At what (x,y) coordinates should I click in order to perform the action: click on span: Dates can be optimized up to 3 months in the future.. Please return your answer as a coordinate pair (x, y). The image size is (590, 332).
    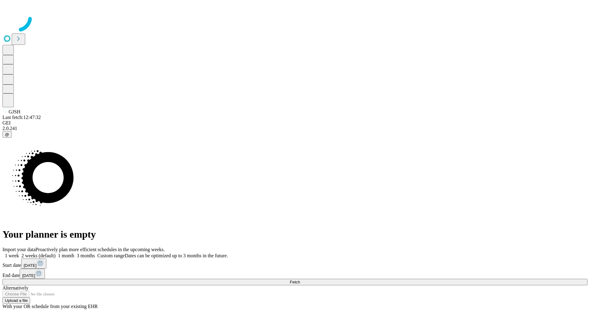
    Looking at the image, I should click on (176, 255).